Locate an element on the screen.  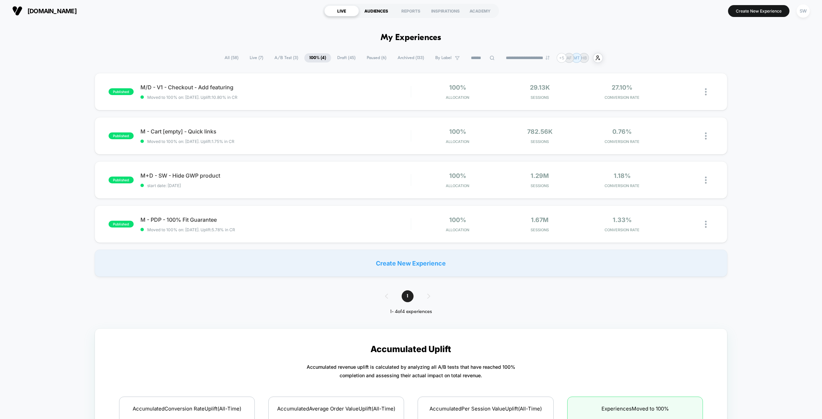
span: A/B Test ( 3 ) is located at coordinates (286, 58).